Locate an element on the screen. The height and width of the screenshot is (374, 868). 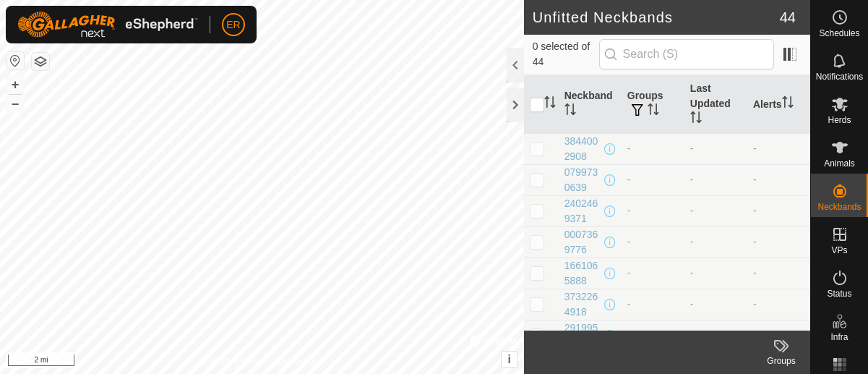
span: Herds is located at coordinates (839, 120).